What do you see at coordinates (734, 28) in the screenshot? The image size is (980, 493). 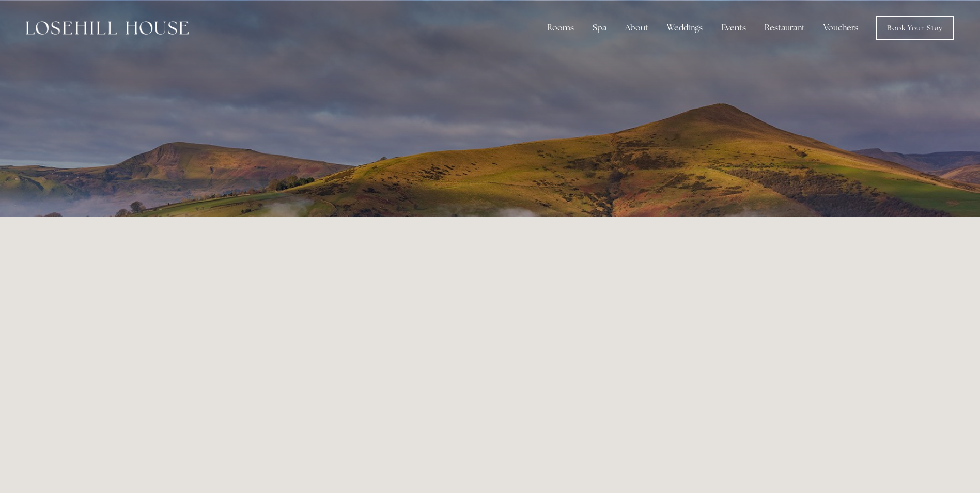 I see `div: Events` at bounding box center [734, 28].